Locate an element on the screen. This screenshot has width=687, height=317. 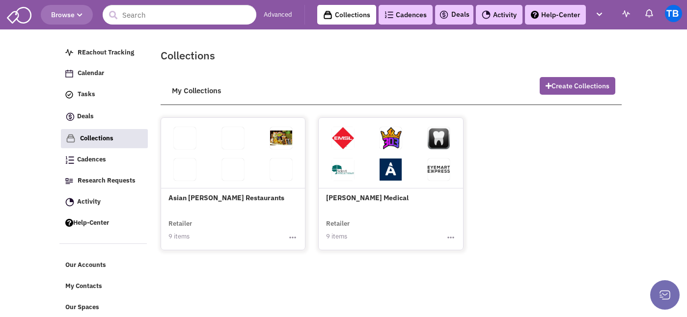
a: Tasks is located at coordinates (104, 95).